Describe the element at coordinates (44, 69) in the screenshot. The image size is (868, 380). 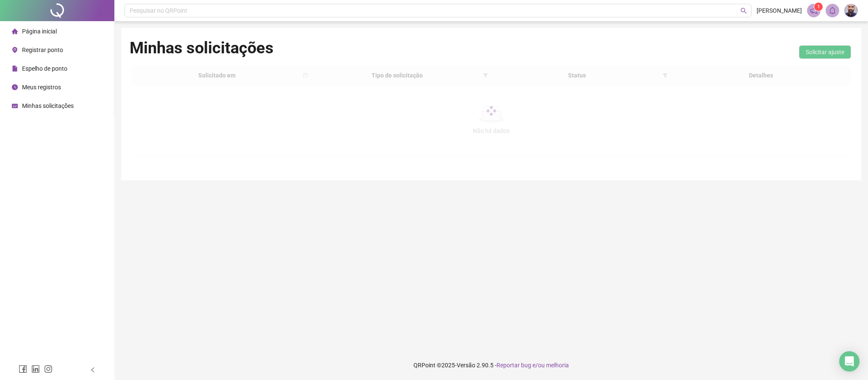
I see `span: Espelho de ponto` at that location.